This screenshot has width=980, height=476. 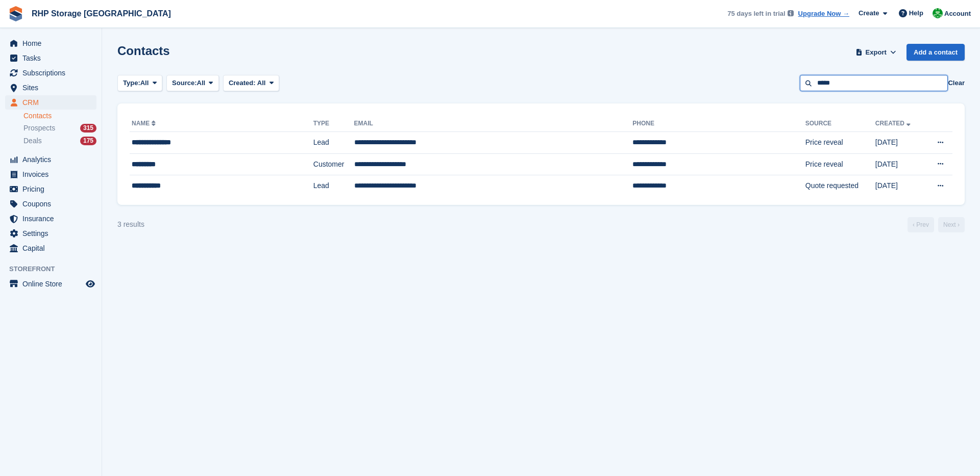 What do you see at coordinates (184, 83) in the screenshot?
I see `span: Source:` at bounding box center [184, 83].